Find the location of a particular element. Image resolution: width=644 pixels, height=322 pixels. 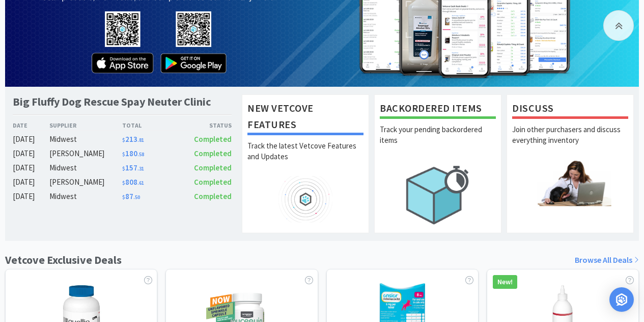

div: Status is located at coordinates (204, 125).